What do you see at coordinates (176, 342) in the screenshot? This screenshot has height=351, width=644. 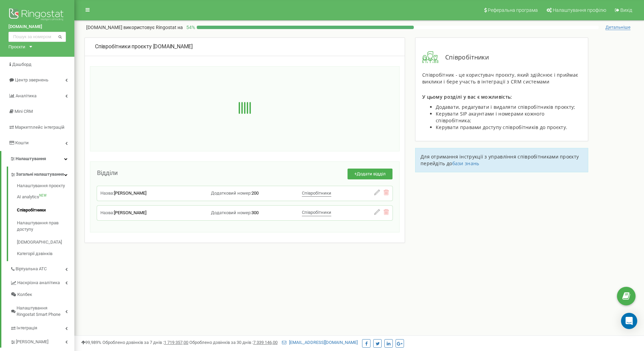 I see `u: 1 719 357,00` at bounding box center [176, 342].